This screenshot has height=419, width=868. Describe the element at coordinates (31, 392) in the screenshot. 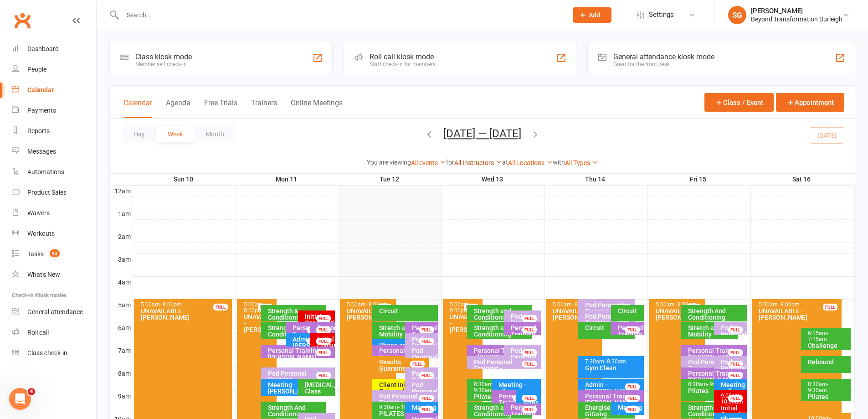

I see `span: 4` at that location.